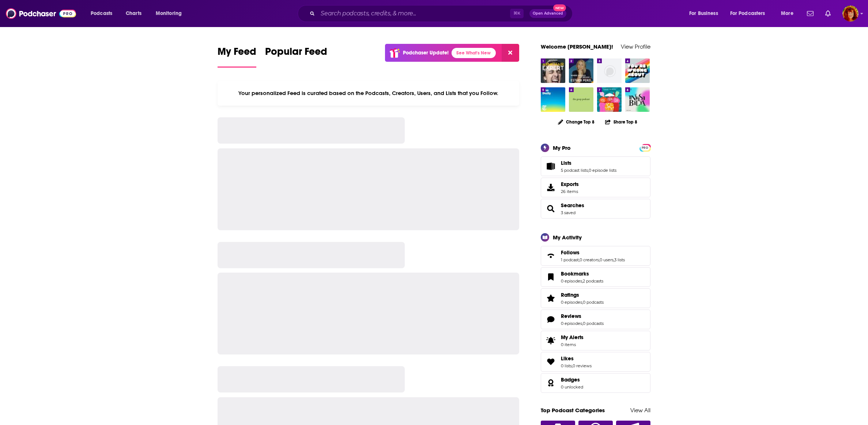 This screenshot has width=868, height=425. Describe the element at coordinates (413, 13) in the screenshot. I see `input: Search podcasts, credits, & more...` at that location.